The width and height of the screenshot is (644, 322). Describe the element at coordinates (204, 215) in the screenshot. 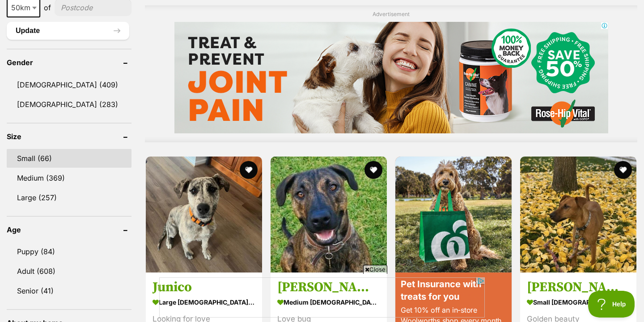

I see `img: Junico - Irish Wolfhound Dog` at that location.